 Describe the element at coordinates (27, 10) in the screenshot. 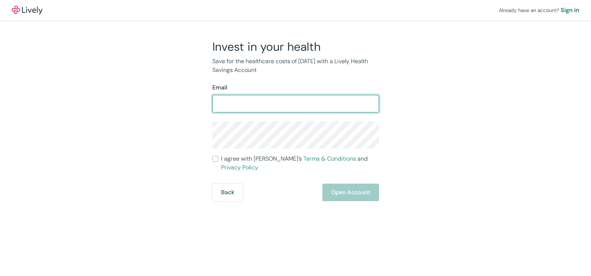

I see `a: LivelyLively` at that location.